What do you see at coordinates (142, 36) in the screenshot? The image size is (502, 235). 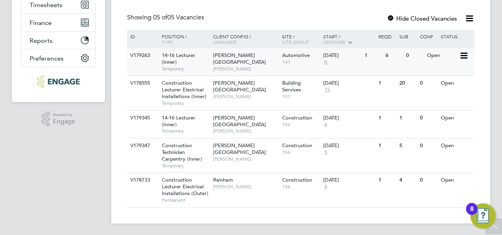 I see `div: ID` at bounding box center [142, 36].